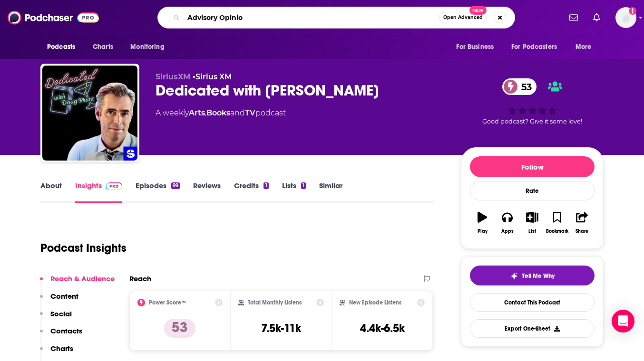 Image resolution: width=644 pixels, height=361 pixels. I want to click on button: Play, so click(482, 223).